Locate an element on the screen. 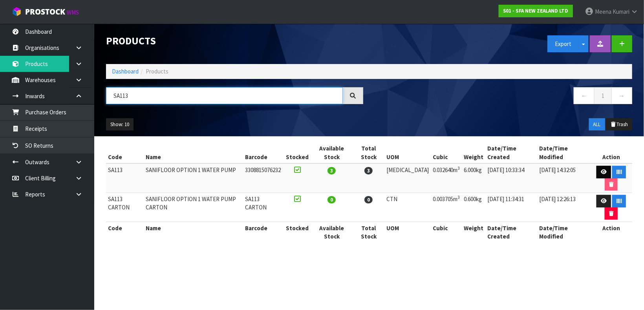 Image resolution: width=644 pixels, height=310 pixels. small: WMS is located at coordinates (73, 12).